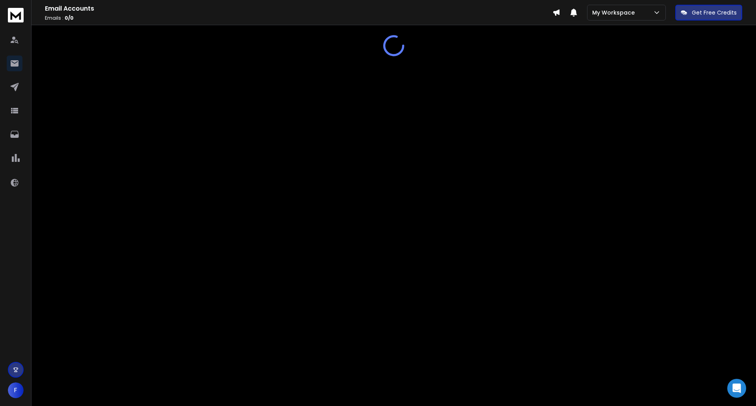 The width and height of the screenshot is (756, 406). Describe the element at coordinates (714, 13) in the screenshot. I see `p: Get Free Credits` at that location.